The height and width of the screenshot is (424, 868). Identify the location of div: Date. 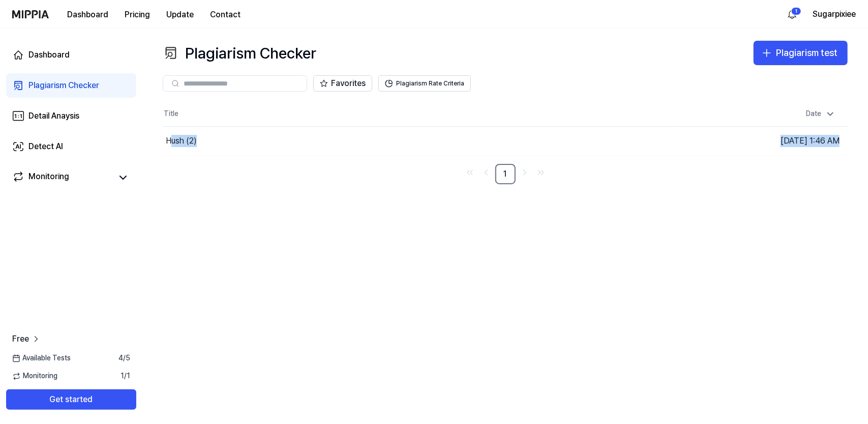
(821, 114).